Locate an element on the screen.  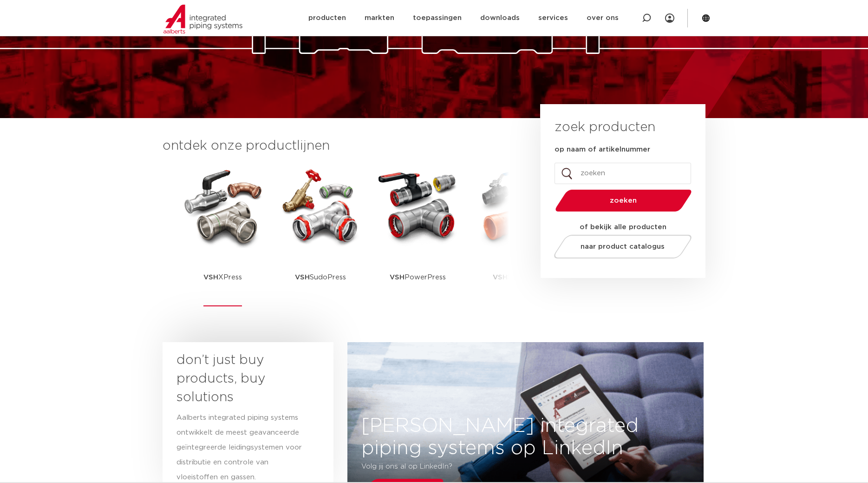
h3: zoek producten is located at coordinates (605, 128).